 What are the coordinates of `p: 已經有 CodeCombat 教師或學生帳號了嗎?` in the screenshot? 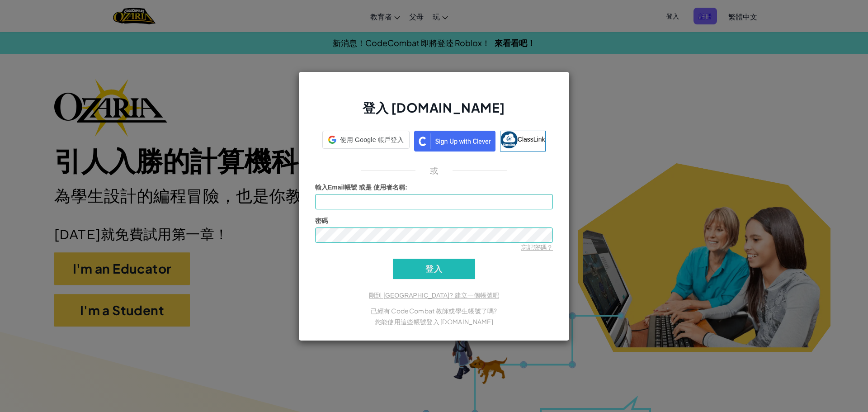 It's located at (434, 311).